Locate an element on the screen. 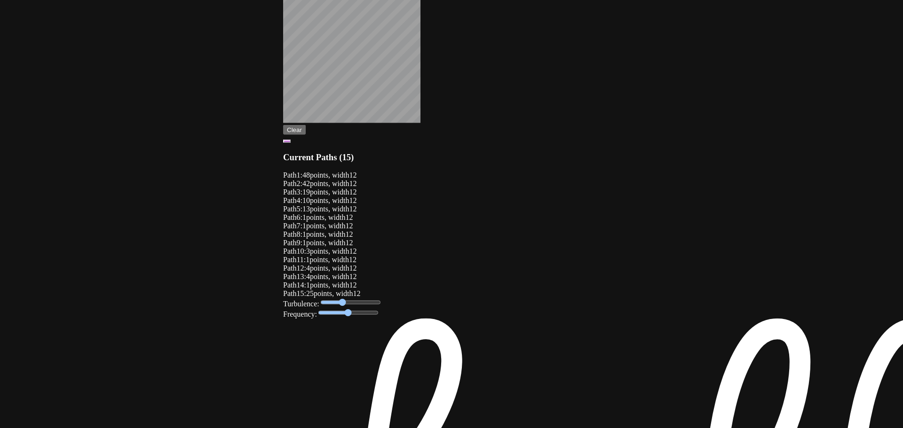  span: Path 9 : 1 points, width 12 is located at coordinates (318, 243).